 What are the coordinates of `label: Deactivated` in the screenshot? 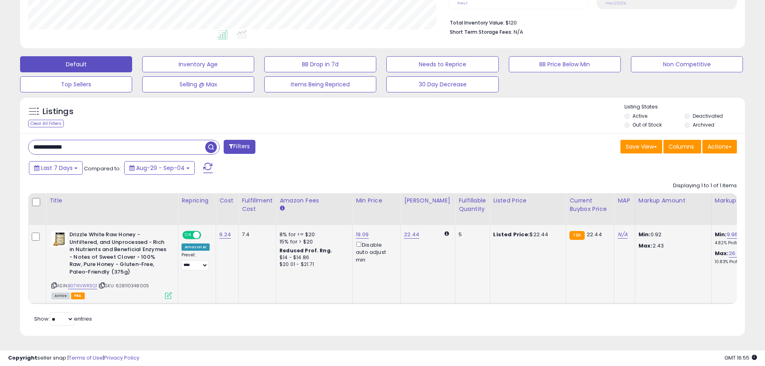 It's located at (707, 116).